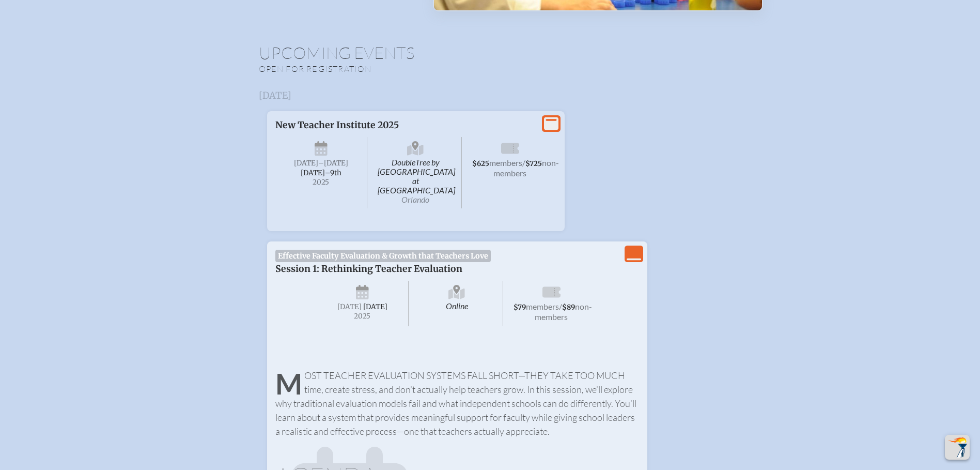 The width and height of the screenshot is (980, 470). Describe the element at coordinates (480, 164) in the screenshot. I see `span: $625` at that location.